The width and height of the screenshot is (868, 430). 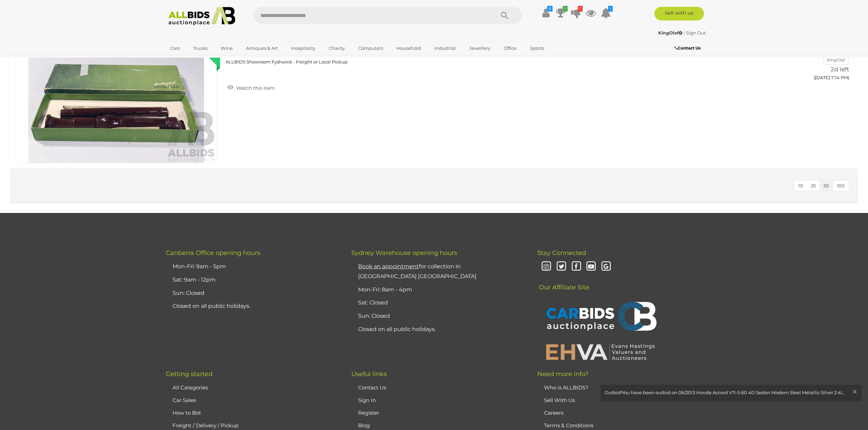 What do you see at coordinates (813, 185) in the screenshot?
I see `button: 25` at bounding box center [813, 185].